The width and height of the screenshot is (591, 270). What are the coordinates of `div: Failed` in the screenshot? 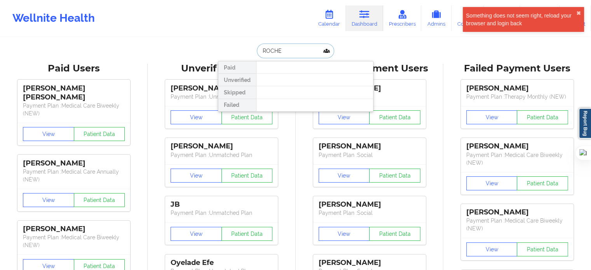 It's located at (237, 105).